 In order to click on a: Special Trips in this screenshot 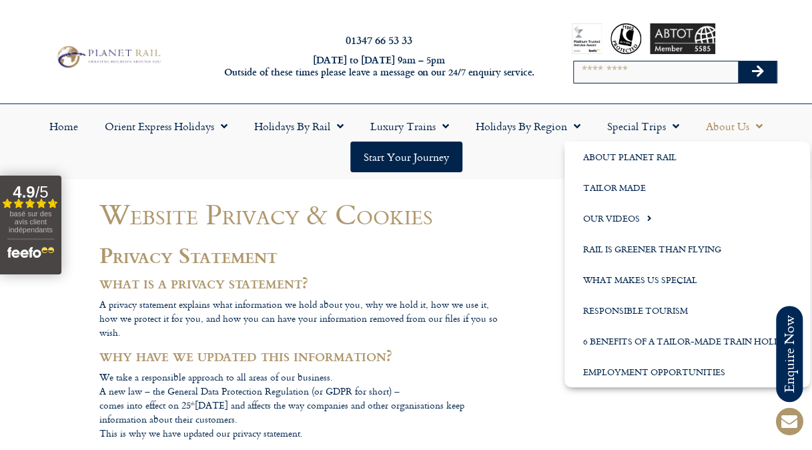, I will do `click(643, 126)`.